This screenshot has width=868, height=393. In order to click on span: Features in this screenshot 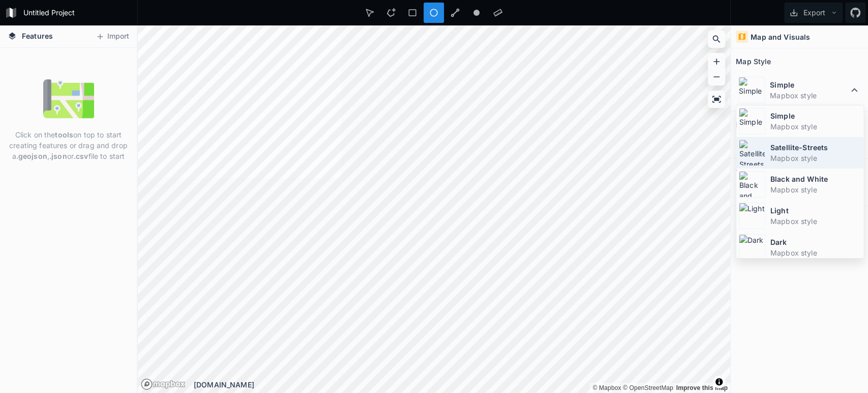, I will do `click(37, 36)`.